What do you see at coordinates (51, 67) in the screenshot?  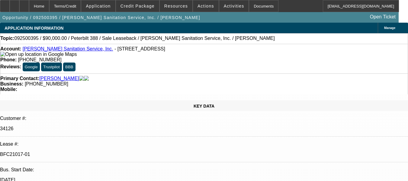 I see `button: Trustpilot` at bounding box center [51, 67].